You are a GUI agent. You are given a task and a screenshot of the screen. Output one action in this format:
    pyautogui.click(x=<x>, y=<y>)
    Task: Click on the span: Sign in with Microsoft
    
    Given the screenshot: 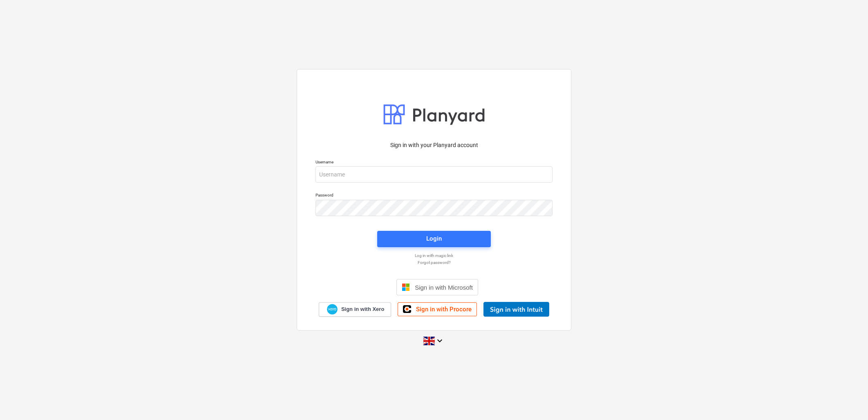 What is the action you would take?
    pyautogui.click(x=444, y=287)
    